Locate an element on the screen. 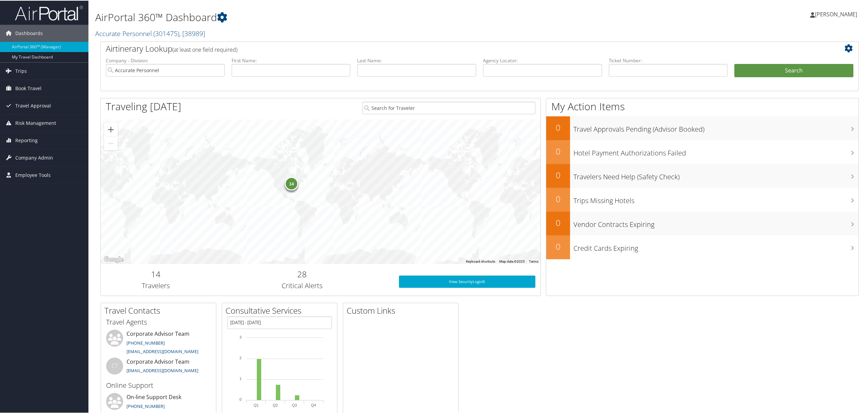 This screenshot has height=413, width=868. a: View SecurityLogic® is located at coordinates (467, 280).